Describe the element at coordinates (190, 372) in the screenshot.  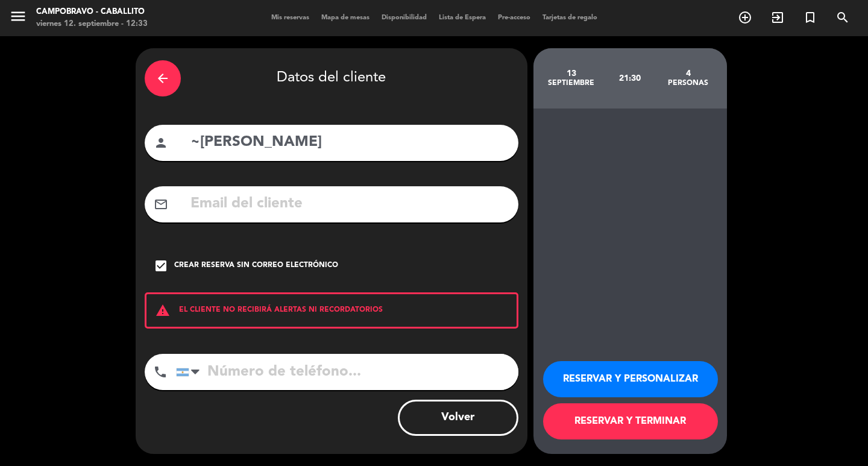
I see `div: Argentina: +54` at that location.